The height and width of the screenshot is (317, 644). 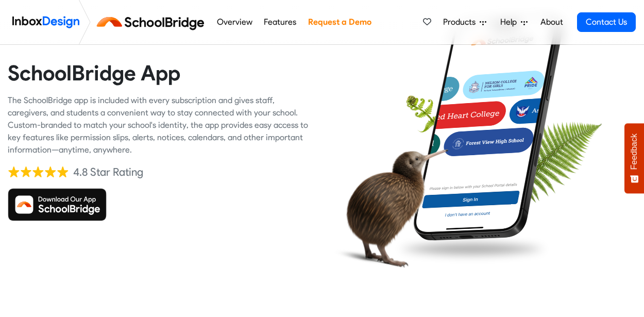 What do you see at coordinates (551, 23) in the screenshot?
I see `a: About` at bounding box center [551, 23].